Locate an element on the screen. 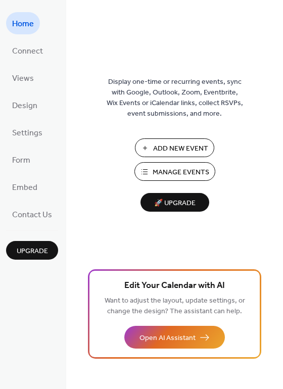  span: Edit Your Calendar with AI is located at coordinates (174, 286).